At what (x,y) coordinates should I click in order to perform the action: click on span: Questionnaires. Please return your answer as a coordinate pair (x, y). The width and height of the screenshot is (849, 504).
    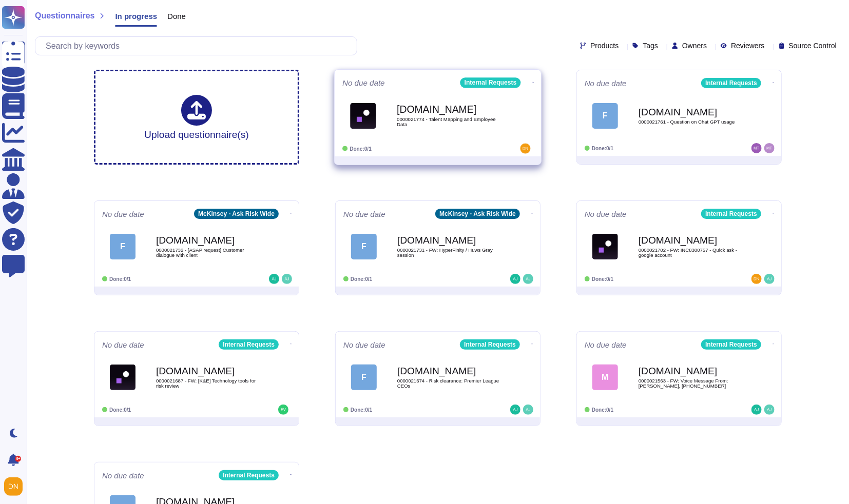
    Looking at the image, I should click on (65, 16).